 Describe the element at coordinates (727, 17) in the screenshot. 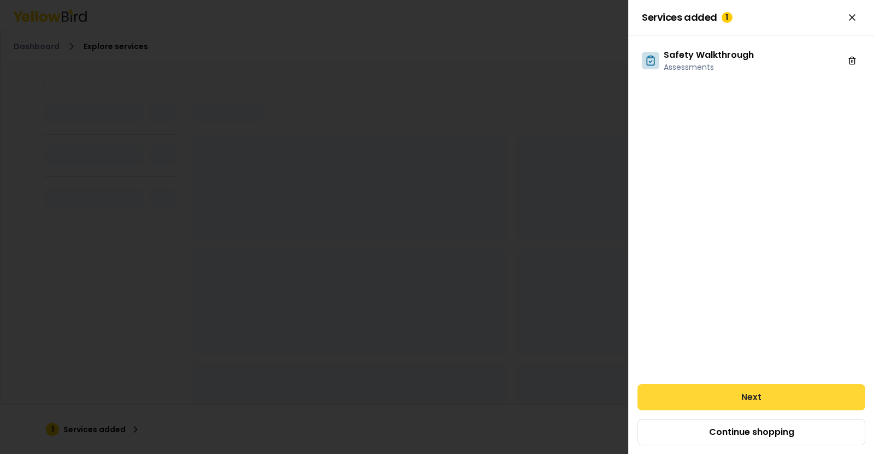

I see `div: 1` at that location.